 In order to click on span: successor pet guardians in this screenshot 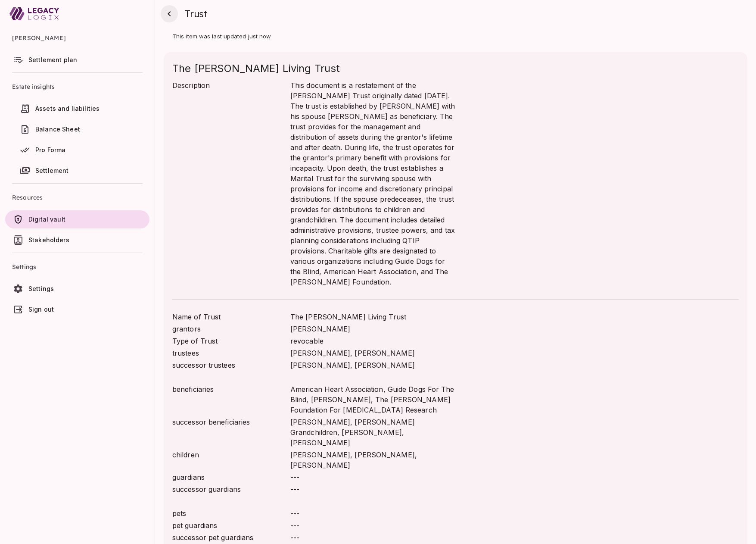, I will do `click(232, 537)`.